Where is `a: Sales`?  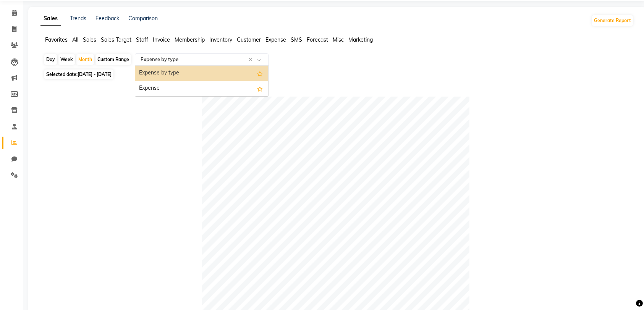
a: Sales is located at coordinates (50, 19).